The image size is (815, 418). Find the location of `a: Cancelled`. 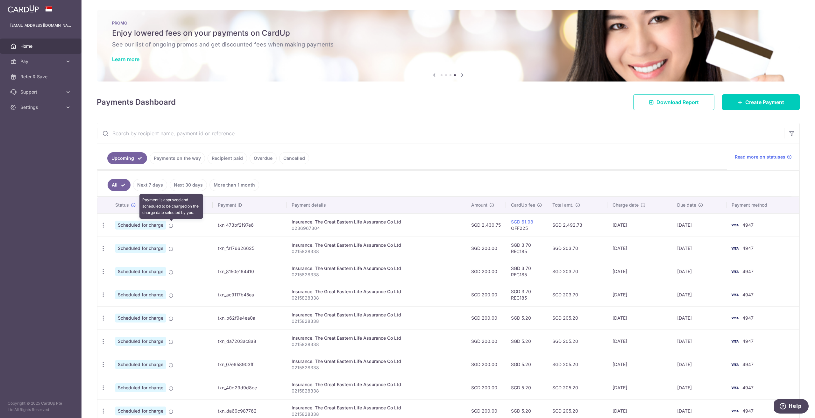

a: Cancelled is located at coordinates (294, 158).